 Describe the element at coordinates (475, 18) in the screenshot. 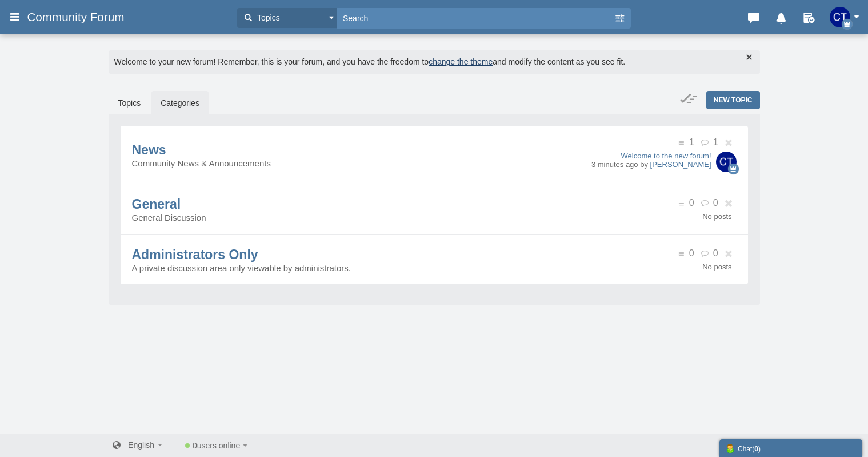

I see `input: Search` at that location.